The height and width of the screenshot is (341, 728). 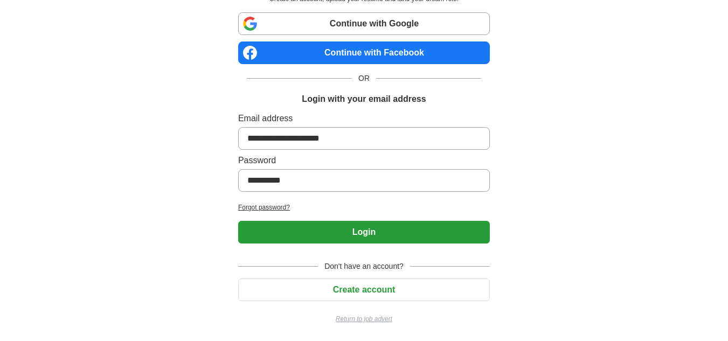 What do you see at coordinates (364, 78) in the screenshot?
I see `span: OR` at bounding box center [364, 78].